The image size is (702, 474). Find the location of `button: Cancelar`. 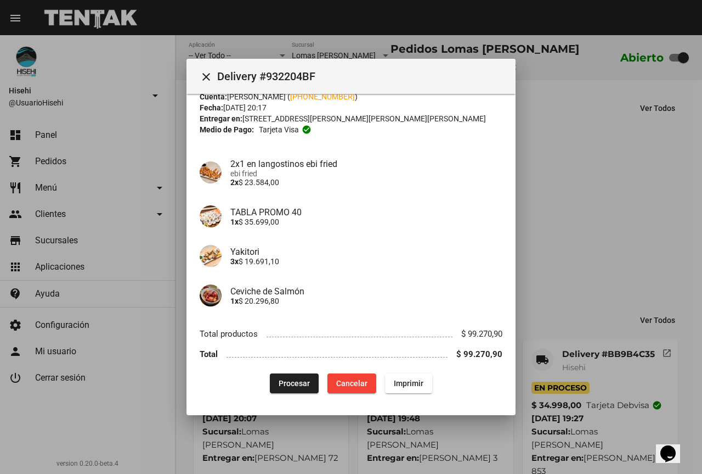

button: Cancelar is located at coordinates (352, 383).